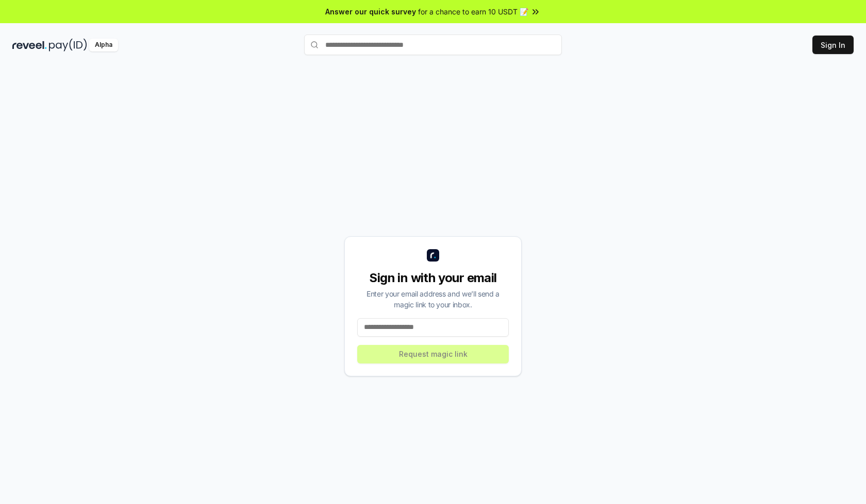  What do you see at coordinates (433, 299) in the screenshot?
I see `div: Enter your email address and we’ll send a magic link to your inbox.` at bounding box center [433, 299].